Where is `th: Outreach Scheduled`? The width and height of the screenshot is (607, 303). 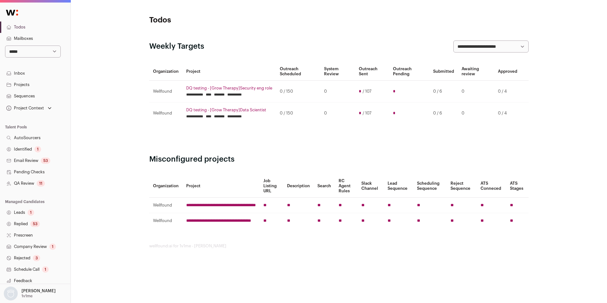 th: Outreach Scheduled is located at coordinates (298, 71).